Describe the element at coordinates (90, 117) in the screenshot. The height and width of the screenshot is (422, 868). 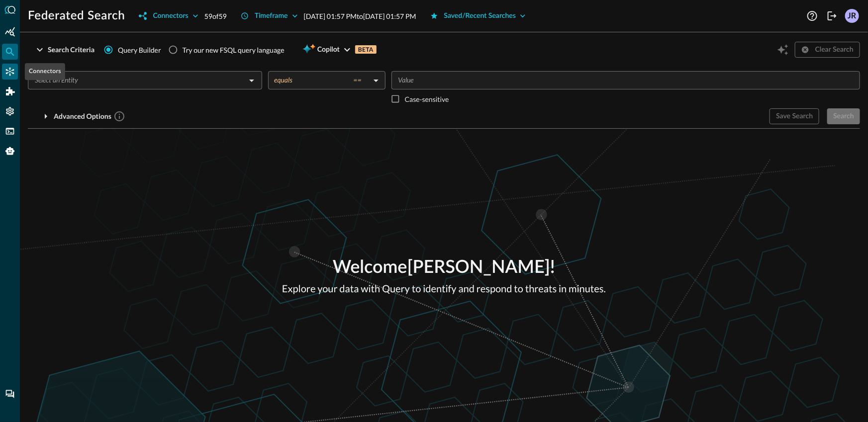
I see `div: Advanced Options` at that location.